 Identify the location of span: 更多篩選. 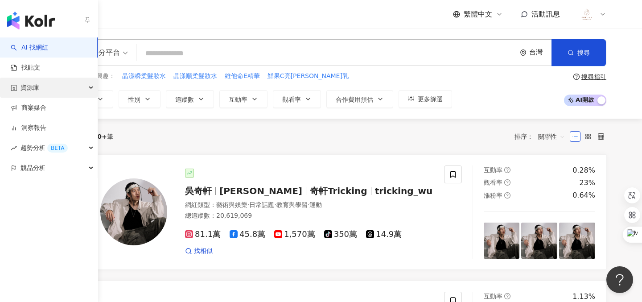
(430, 99).